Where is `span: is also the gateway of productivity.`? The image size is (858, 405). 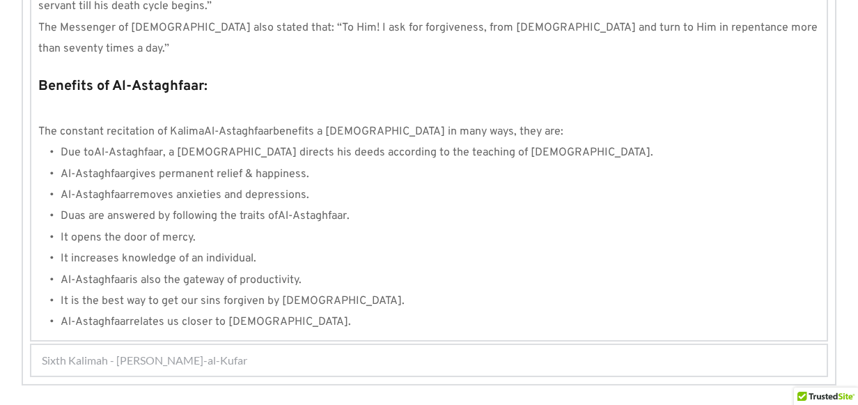 span: is also the gateway of productivity. is located at coordinates (215, 280).